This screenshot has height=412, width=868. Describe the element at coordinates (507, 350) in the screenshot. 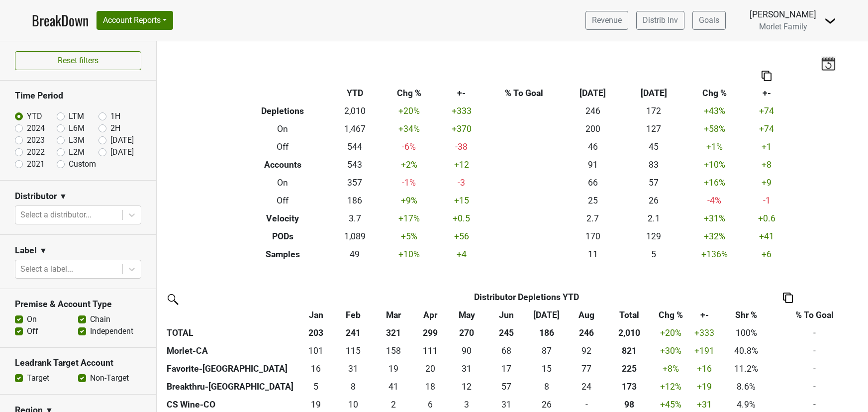

I see `td: 68` at that location.